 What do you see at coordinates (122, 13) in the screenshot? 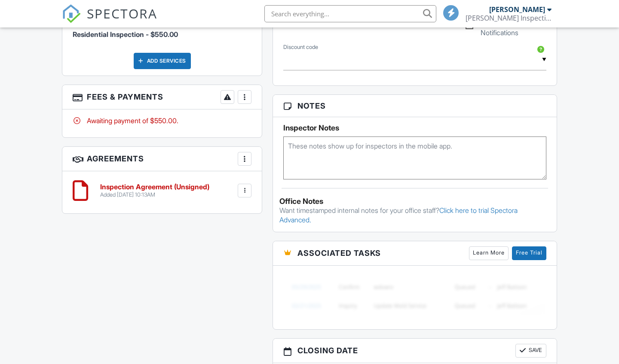
I see `span: SPECTORA` at bounding box center [122, 13].